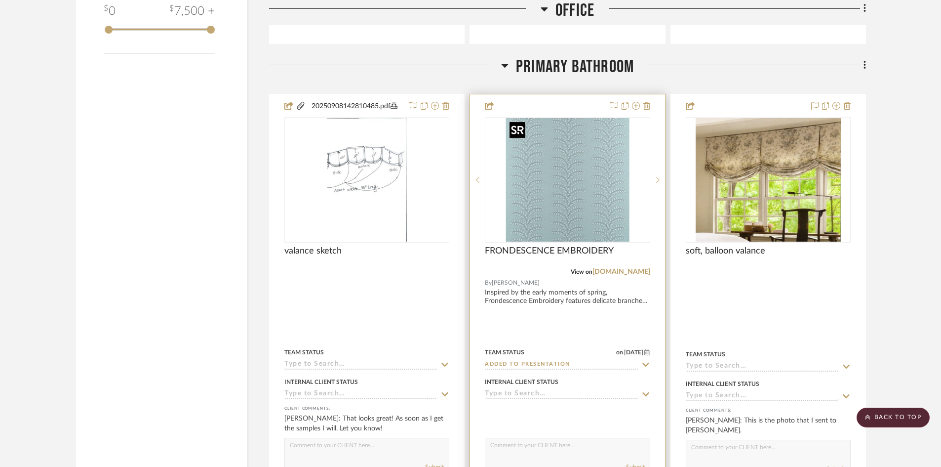  Describe the element at coordinates (313, 251) in the screenshot. I see `span: valance sketch` at that location.